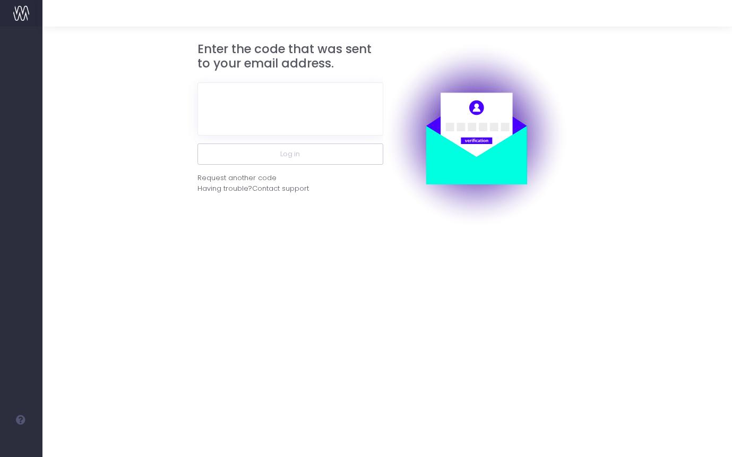  Describe the element at coordinates (280, 189) in the screenshot. I see `span: Contact support` at that location.